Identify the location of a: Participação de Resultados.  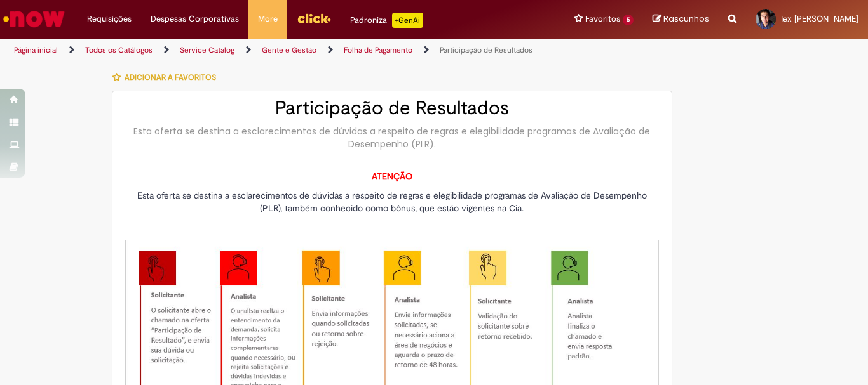
(486, 50).